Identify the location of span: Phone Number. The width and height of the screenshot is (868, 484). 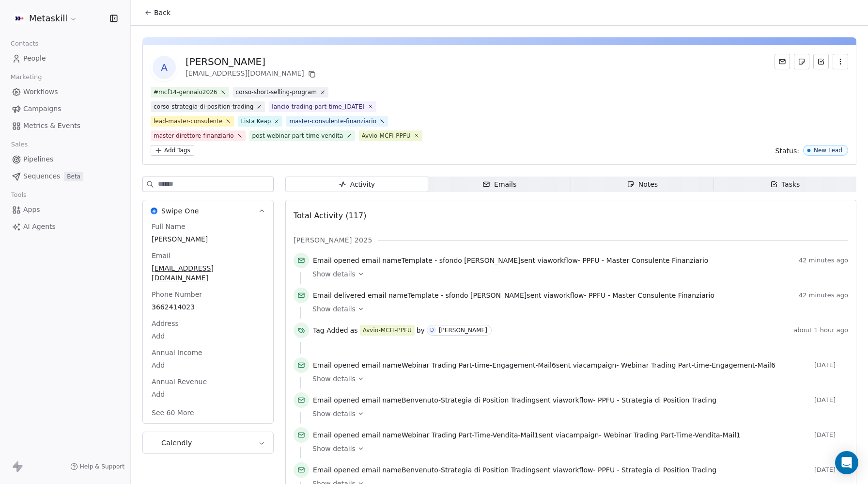
(177, 294).